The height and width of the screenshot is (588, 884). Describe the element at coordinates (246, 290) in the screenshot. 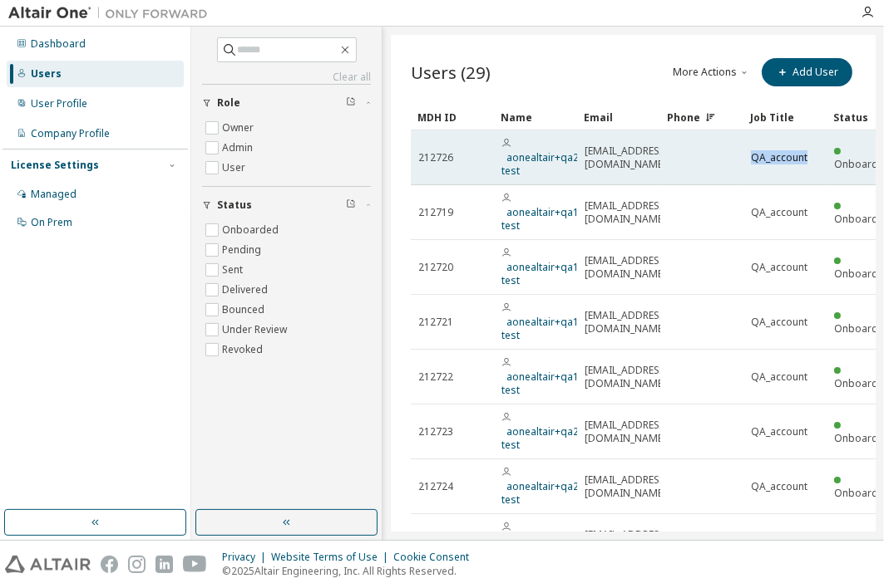

I see `label: Delivered` at that location.